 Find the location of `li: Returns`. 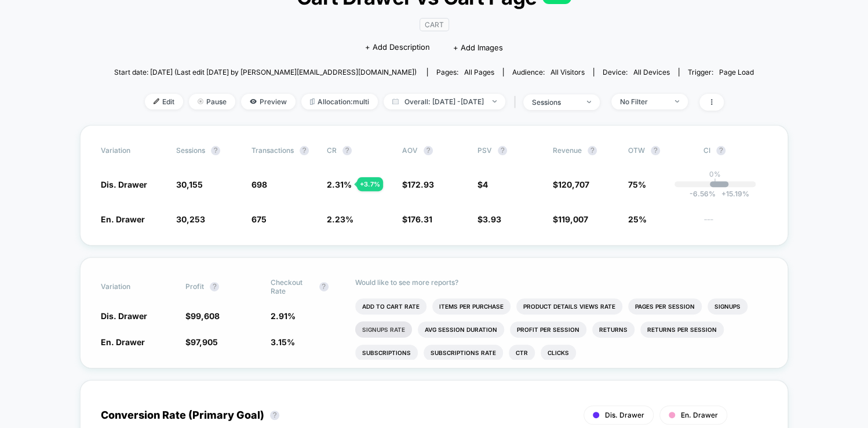

li: Returns is located at coordinates (613, 329).